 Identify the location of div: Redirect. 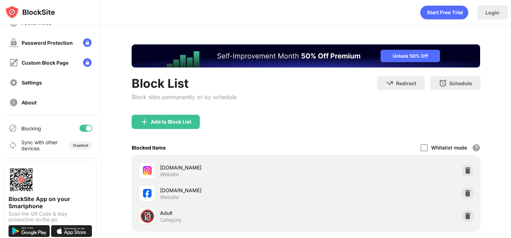
(406, 83).